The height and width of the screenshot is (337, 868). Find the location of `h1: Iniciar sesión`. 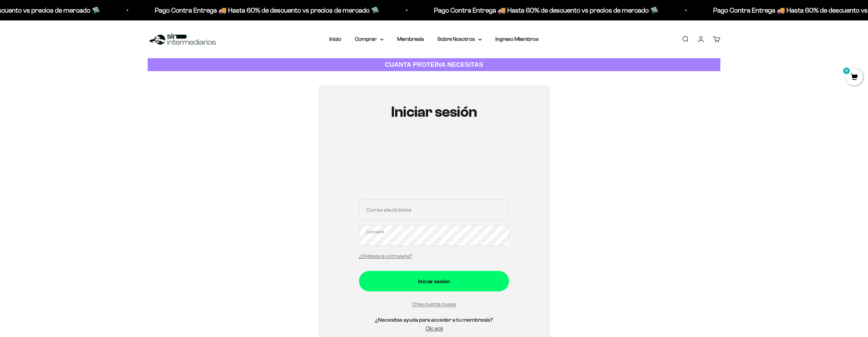

h1: Iniciar sesión is located at coordinates (434, 112).